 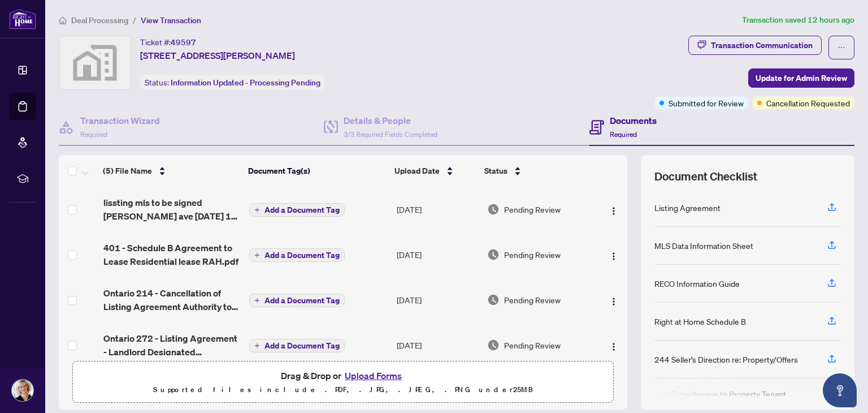 I want to click on span: 49597, so click(x=183, y=42).